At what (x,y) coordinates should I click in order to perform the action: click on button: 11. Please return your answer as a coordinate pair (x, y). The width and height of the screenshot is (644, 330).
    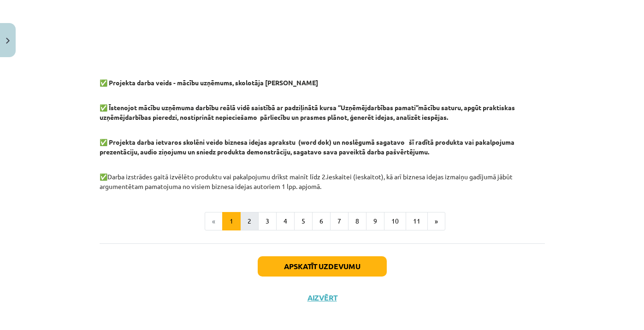
    Looking at the image, I should click on (417, 222).